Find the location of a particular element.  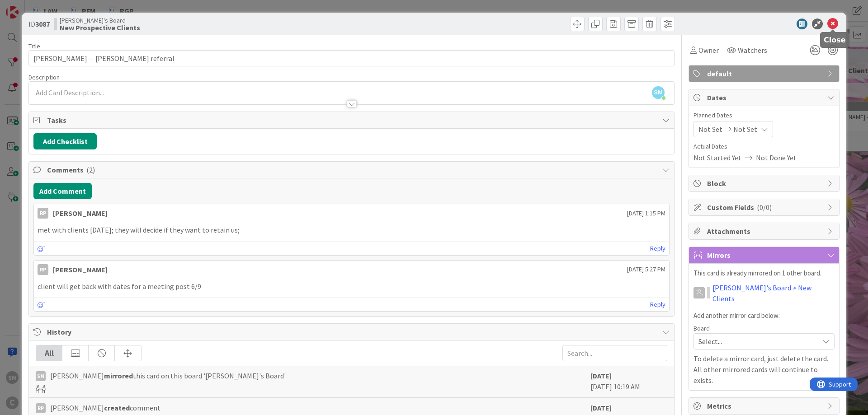

span: Dates is located at coordinates (765, 98).